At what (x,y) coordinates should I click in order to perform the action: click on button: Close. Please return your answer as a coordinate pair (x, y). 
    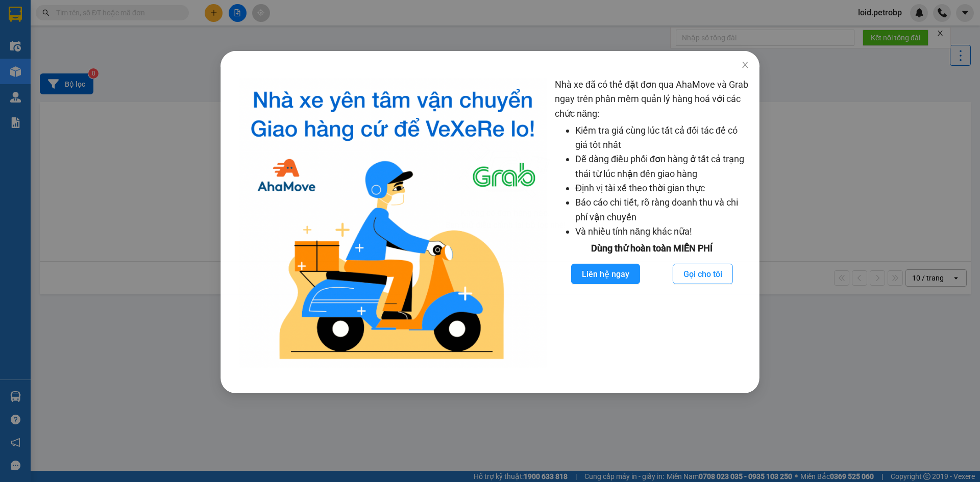
    Looking at the image, I should click on (745, 66).